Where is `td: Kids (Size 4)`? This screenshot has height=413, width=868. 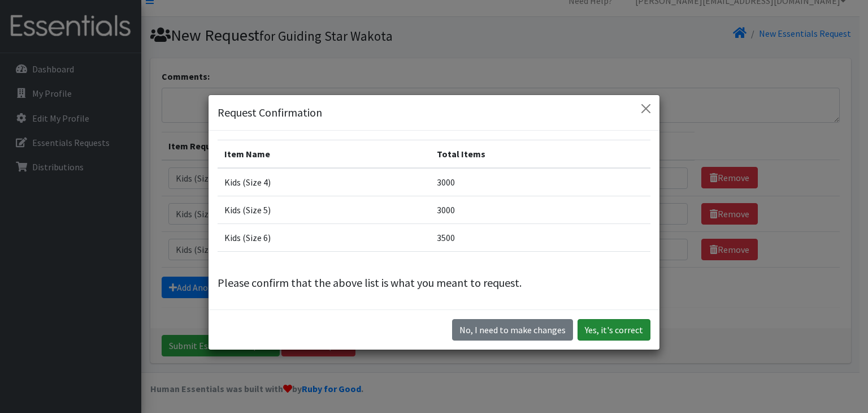
td: Kids (Size 4) is located at coordinates (324, 182).